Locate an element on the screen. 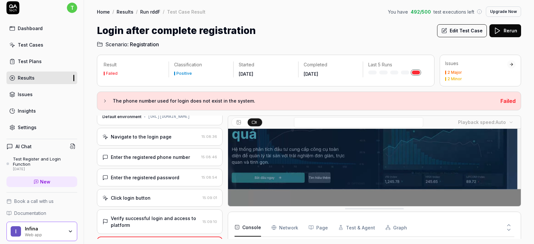  button: t is located at coordinates (72, 8).